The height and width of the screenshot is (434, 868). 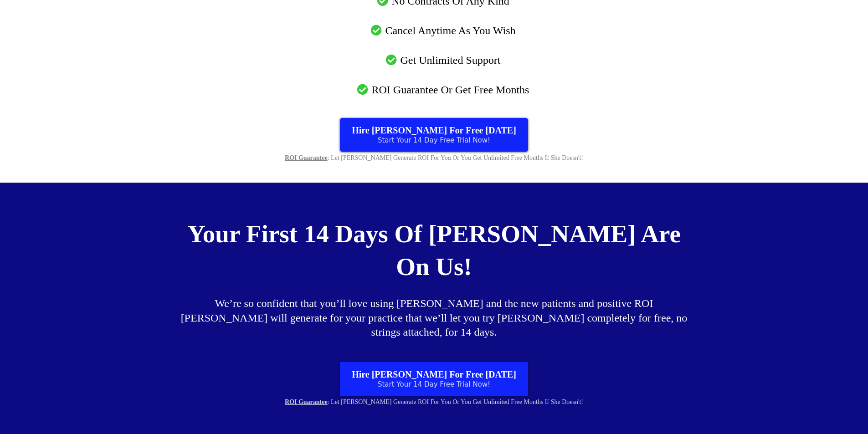 What do you see at coordinates (442, 60) in the screenshot?
I see `li: Get Unlimited Support` at bounding box center [442, 60].